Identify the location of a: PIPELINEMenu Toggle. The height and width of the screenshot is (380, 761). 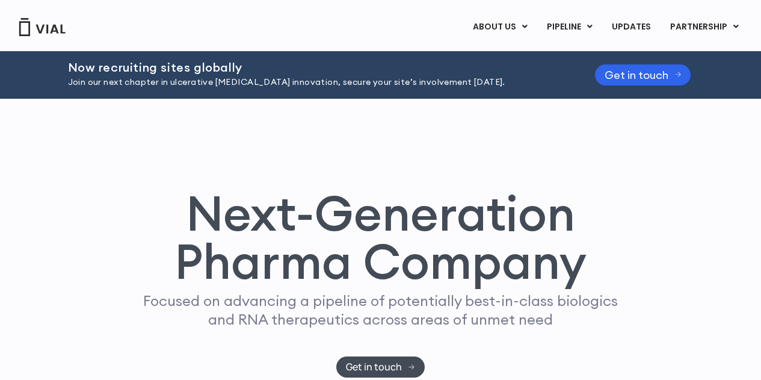
(569, 27).